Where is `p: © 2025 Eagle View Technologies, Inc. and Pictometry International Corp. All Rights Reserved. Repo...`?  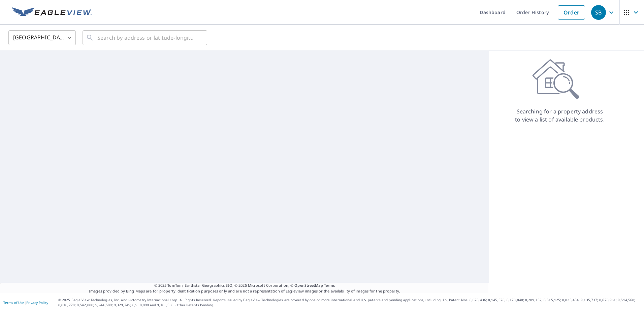
p: © 2025 Eagle View Technologies, Inc. and Pictometry International Corp. All Rights Reserved. Repo... is located at coordinates (349, 302).